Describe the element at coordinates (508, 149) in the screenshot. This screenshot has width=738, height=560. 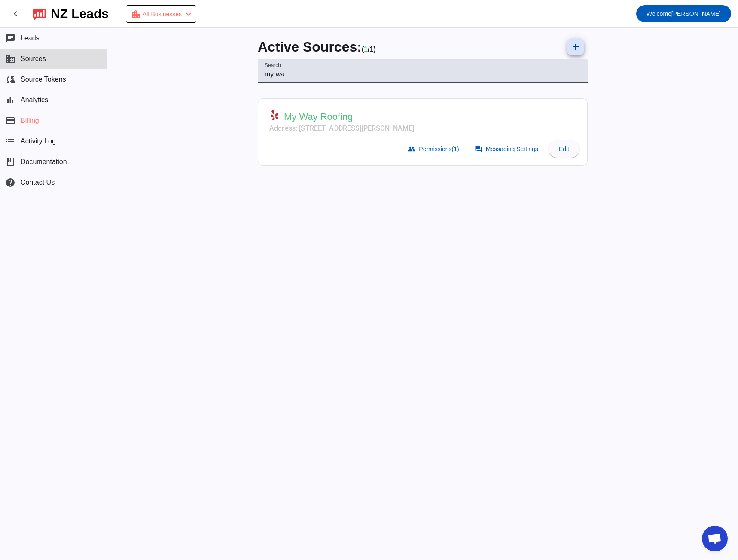
I see `button: Messaging Settings` at that location.